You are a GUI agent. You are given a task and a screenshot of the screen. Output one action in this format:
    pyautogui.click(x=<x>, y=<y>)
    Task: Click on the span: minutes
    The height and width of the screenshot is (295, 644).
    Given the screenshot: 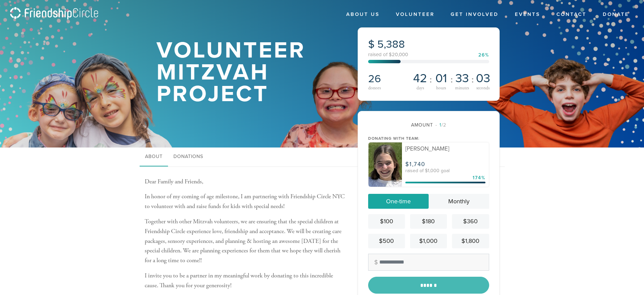 What is the action you would take?
    pyautogui.click(x=462, y=88)
    